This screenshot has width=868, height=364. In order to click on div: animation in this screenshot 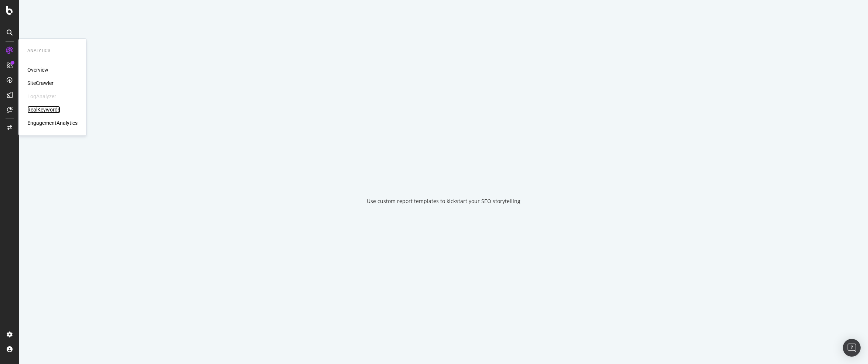, I will do `click(444, 173)`.